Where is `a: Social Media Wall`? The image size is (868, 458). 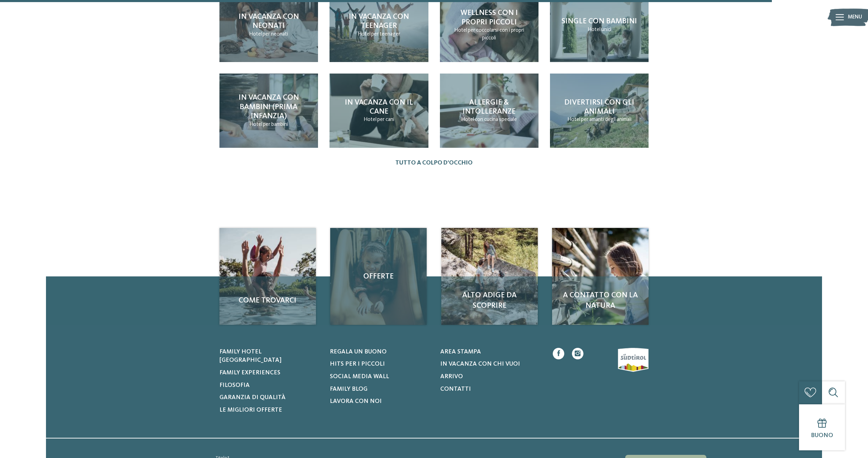 a: Social Media Wall is located at coordinates (380, 377).